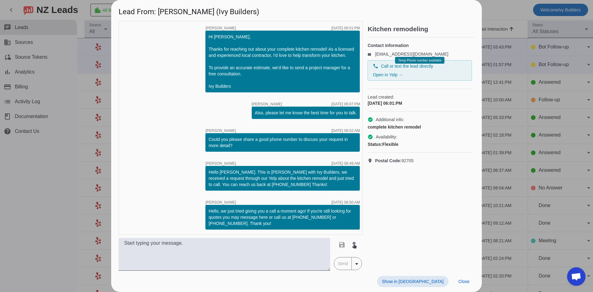  Describe the element at coordinates (388, 161) in the screenshot. I see `strong: Postal Code:` at that location.